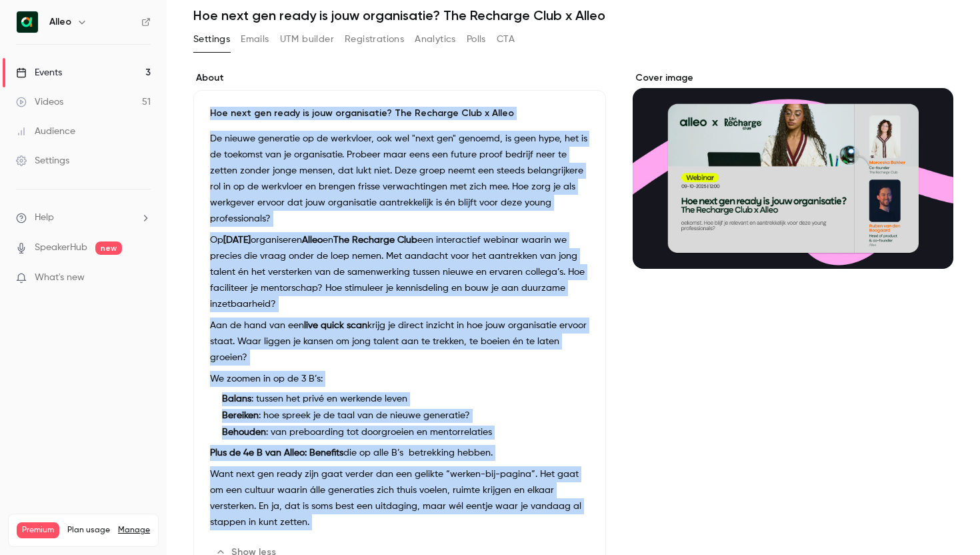 The image size is (980, 555). Describe the element at coordinates (312, 240) in the screenshot. I see `strong: Alleo` at that location.